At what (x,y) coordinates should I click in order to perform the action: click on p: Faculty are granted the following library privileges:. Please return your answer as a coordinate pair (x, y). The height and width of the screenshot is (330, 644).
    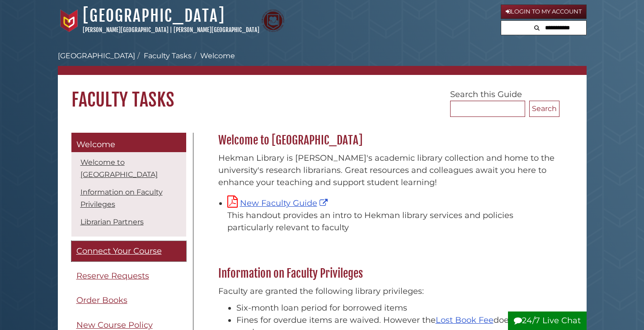
    Looking at the image, I should click on (387, 291).